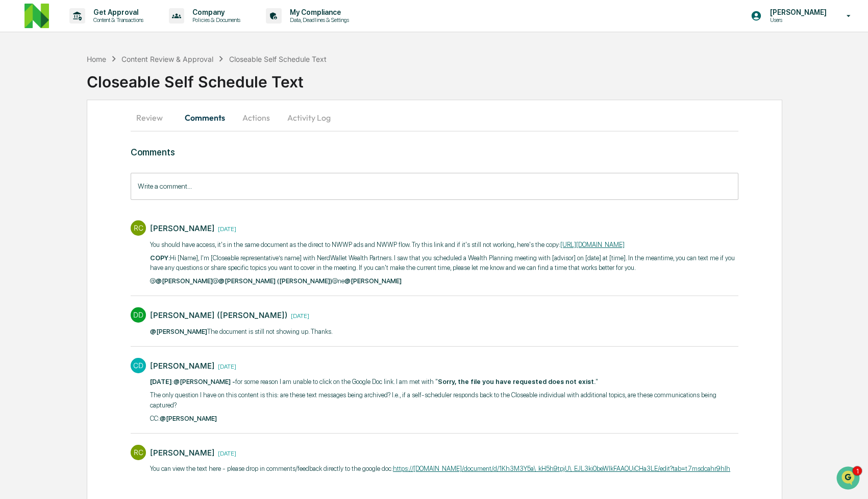 Image resolution: width=868 pixels, height=499 pixels. I want to click on button: Comments, so click(205, 117).